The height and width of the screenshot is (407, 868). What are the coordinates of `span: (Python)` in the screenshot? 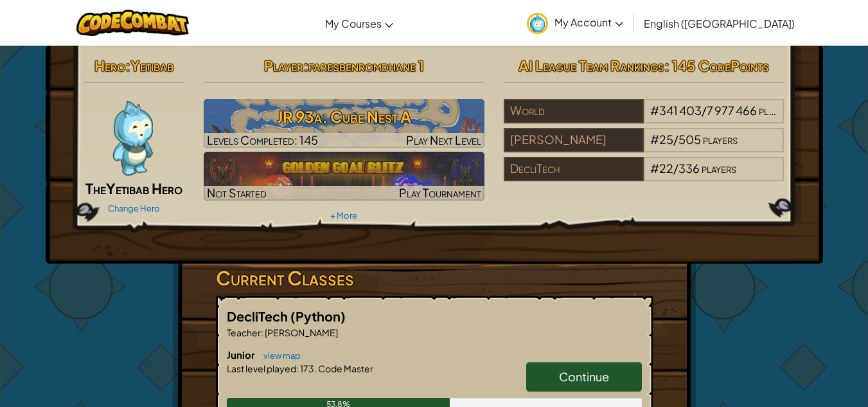 It's located at (318, 316).